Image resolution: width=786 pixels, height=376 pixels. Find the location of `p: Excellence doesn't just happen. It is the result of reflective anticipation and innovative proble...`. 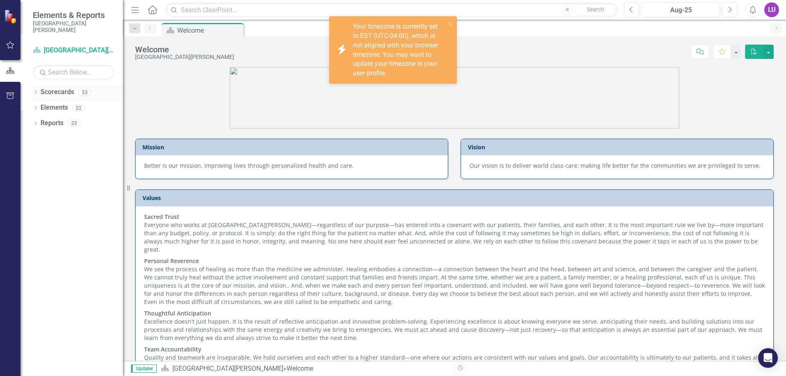

p: Excellence doesn't just happen. It is the result of reflective anticipation and innovative proble... is located at coordinates (454, 326).